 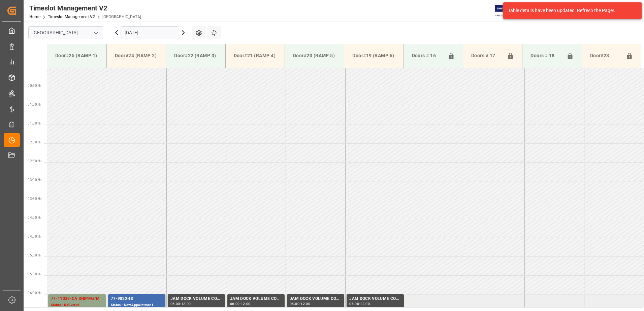 What do you see at coordinates (137, 305) in the screenshot?
I see `div: Status - New Appointment` at bounding box center [137, 305].